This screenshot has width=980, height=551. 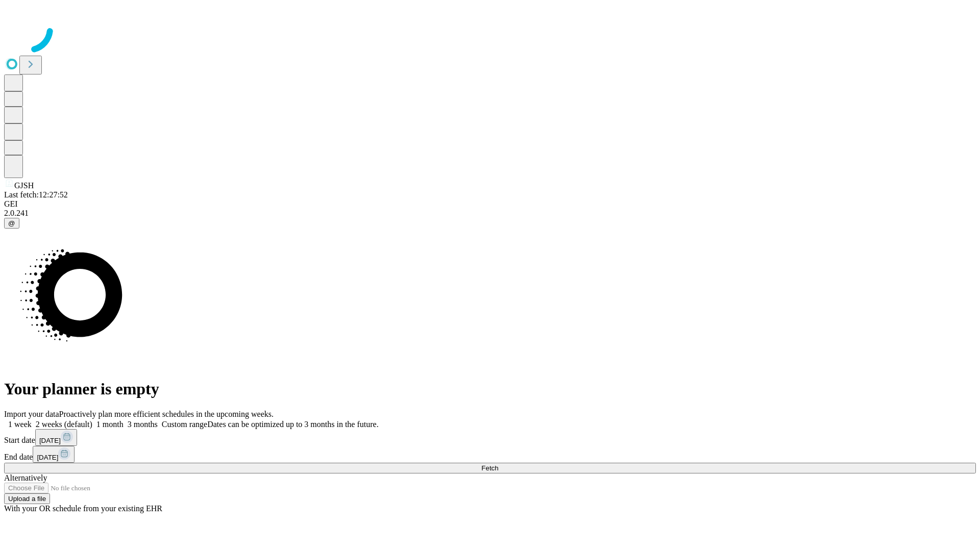 What do you see at coordinates (110, 424) in the screenshot?
I see `span: 1 month` at bounding box center [110, 424].